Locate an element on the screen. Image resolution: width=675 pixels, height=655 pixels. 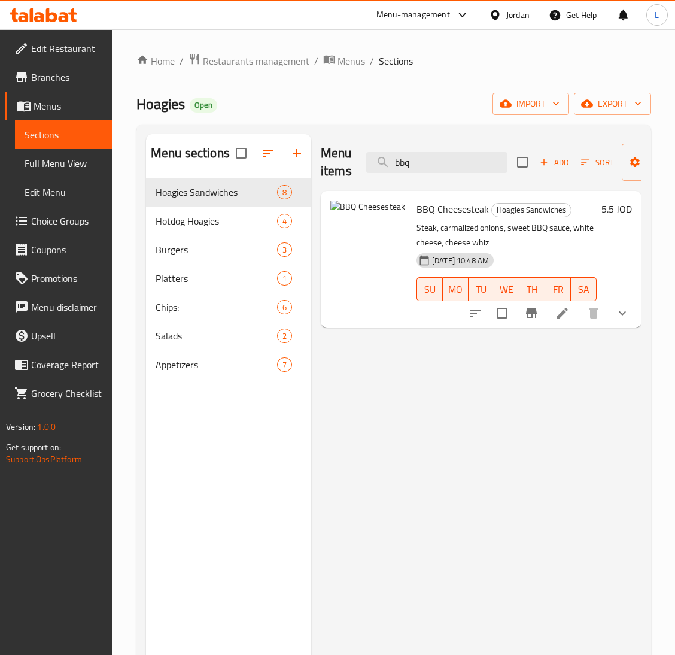
span: Edit Menu is located at coordinates (63, 192).